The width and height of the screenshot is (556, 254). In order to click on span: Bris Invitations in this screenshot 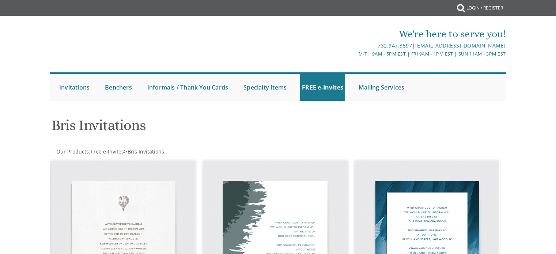, I will do `click(146, 151)`.